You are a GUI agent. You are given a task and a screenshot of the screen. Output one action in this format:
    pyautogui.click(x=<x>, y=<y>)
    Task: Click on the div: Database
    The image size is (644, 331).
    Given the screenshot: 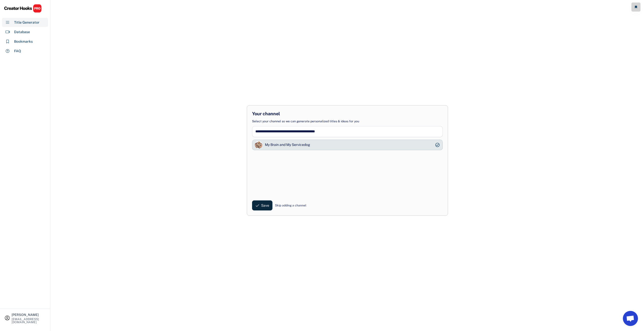 What is the action you would take?
    pyautogui.click(x=22, y=32)
    